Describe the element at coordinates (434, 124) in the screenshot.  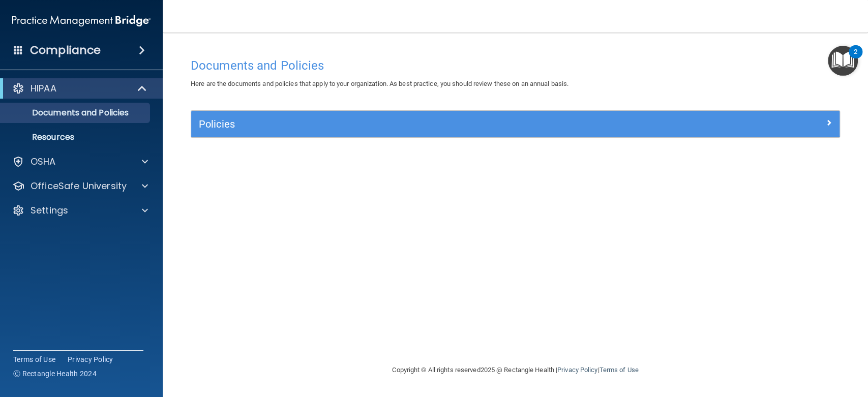
I see `h5: Policies` at that location.